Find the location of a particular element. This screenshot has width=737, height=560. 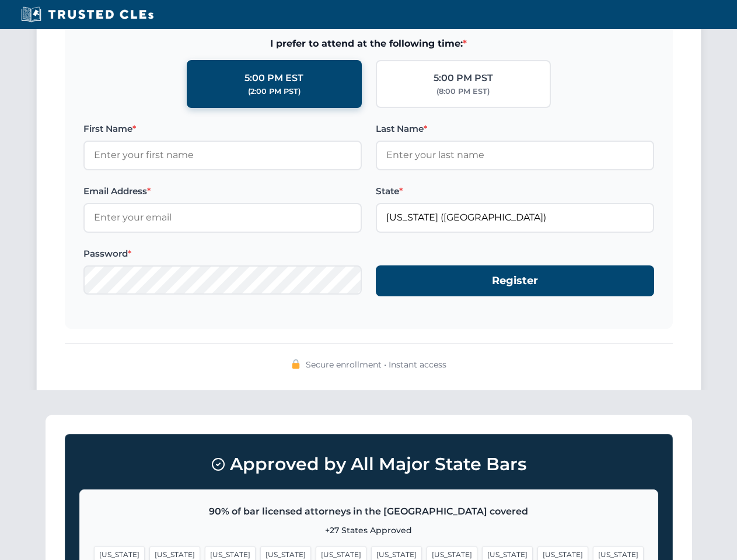

button: Register is located at coordinates (515, 281).